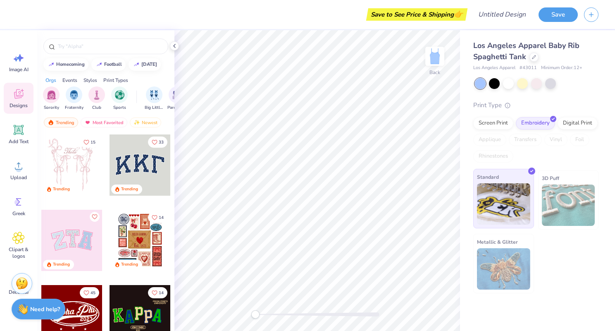 The height and width of the screenshot is (331, 615). What do you see at coordinates (504, 269) in the screenshot?
I see `img: Metallic & Glitter` at bounding box center [504, 269].